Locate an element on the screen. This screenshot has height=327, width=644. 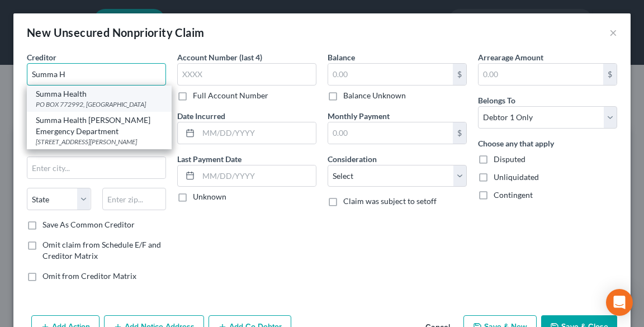
span: Omit from Creditor Matrix is located at coordinates (90, 276).